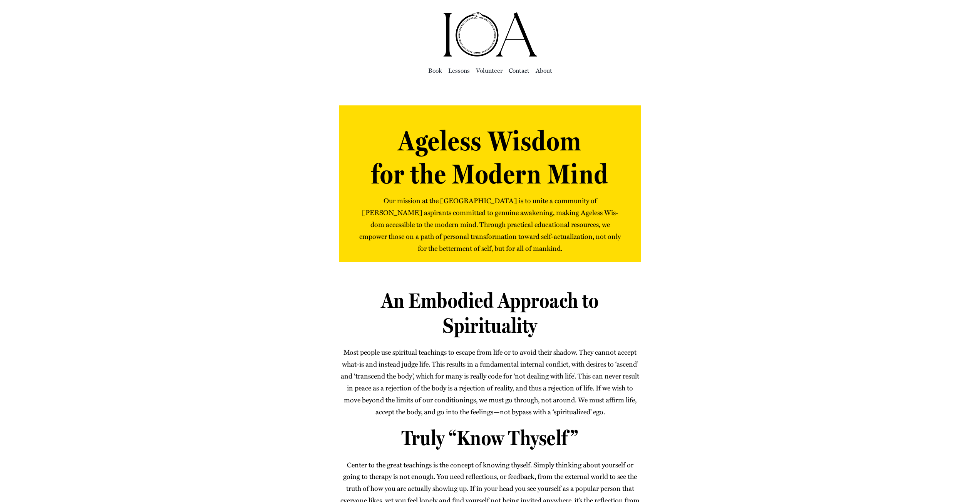  What do you see at coordinates (490, 15) in the screenshot?
I see `a: ioa-logo` at bounding box center [490, 15].